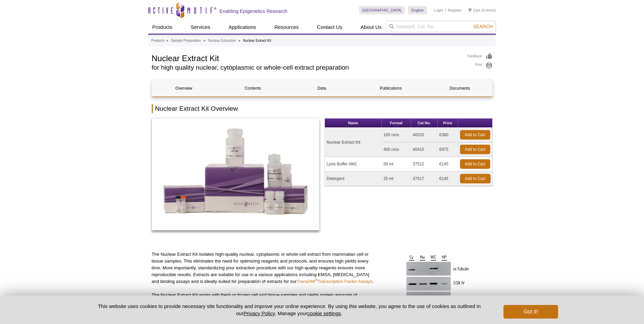 This screenshot has height=324, width=644. I want to click on td: Detergent, so click(353, 179).